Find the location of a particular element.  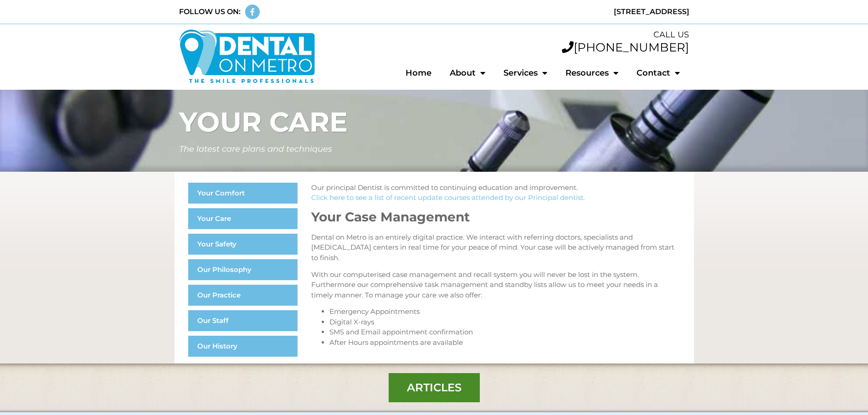

a: Home is located at coordinates (418, 73).